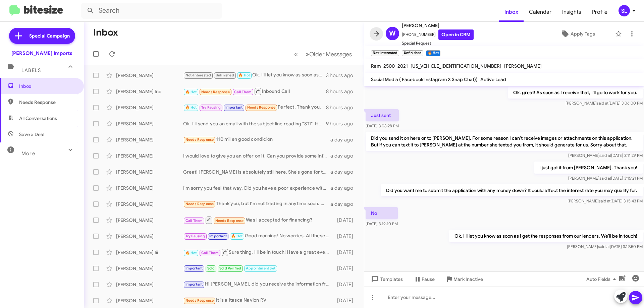 The width and height of the screenshot is (644, 308). I want to click on p: Just sent, so click(382, 115).